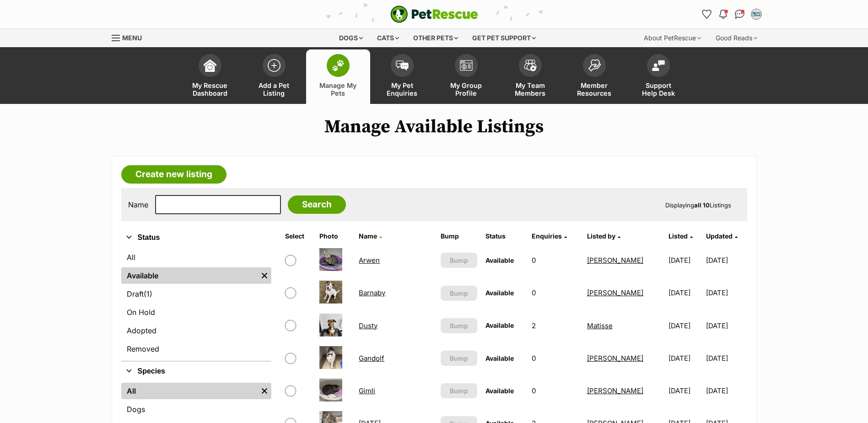 The height and width of the screenshot is (423, 868). I want to click on span: Listed by, so click(601, 236).